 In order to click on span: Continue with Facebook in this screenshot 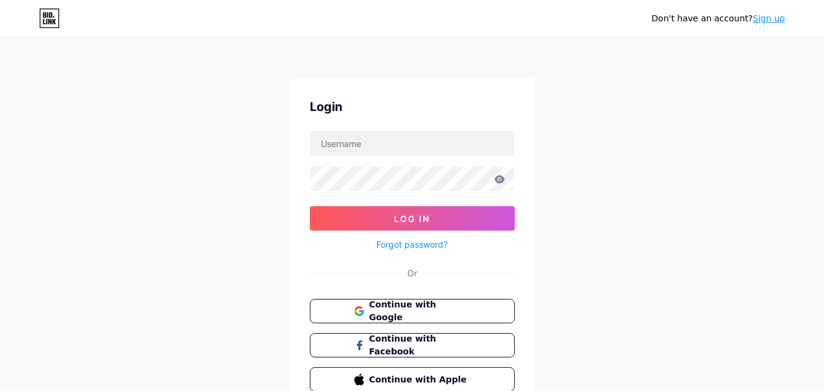, I will do `click(419, 345)`.